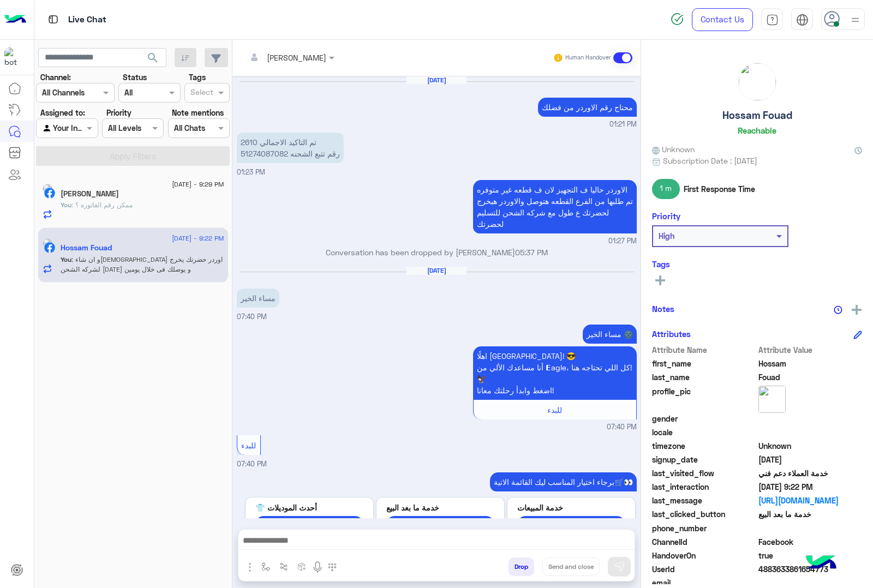 The height and width of the screenshot is (588, 873). What do you see at coordinates (757, 130) in the screenshot?
I see `h6: Reachable` at bounding box center [757, 130].